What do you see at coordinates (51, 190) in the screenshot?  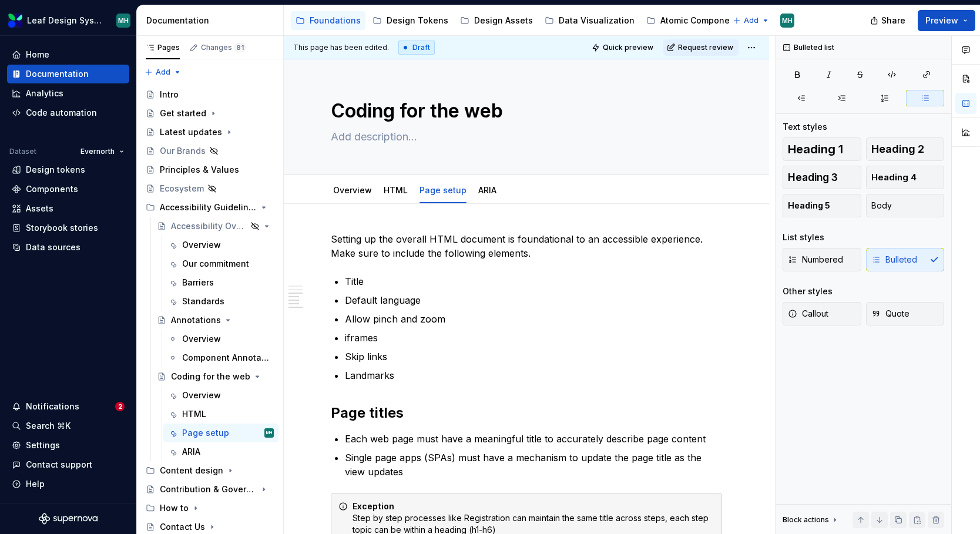 I see `div: Components` at bounding box center [51, 190].